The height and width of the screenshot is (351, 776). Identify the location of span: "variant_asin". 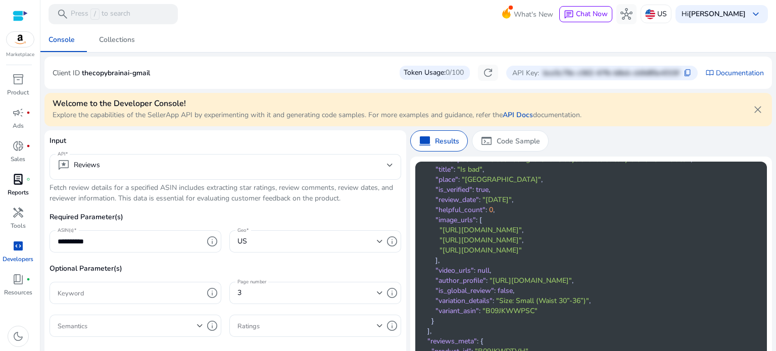
(457, 311).